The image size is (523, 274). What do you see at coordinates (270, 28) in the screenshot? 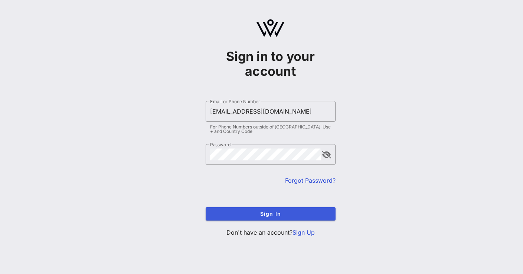
I see `img: logo.svg` at bounding box center [270, 28].